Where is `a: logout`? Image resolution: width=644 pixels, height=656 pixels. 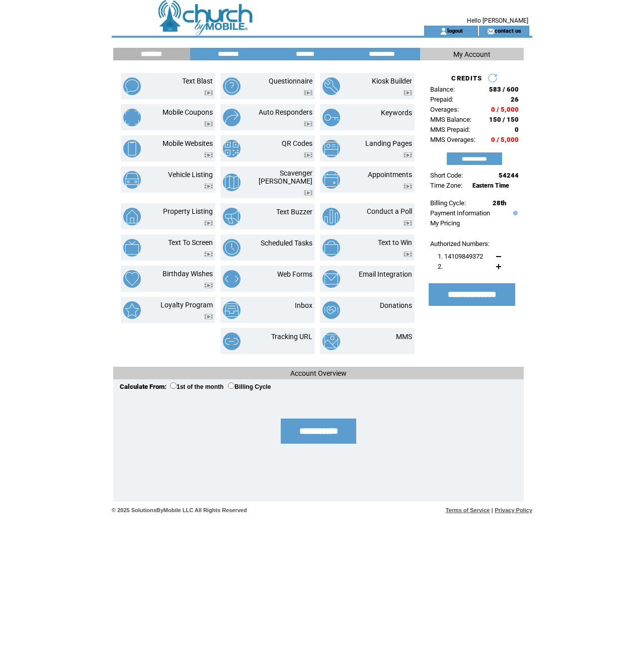 a: logout is located at coordinates (455, 30).